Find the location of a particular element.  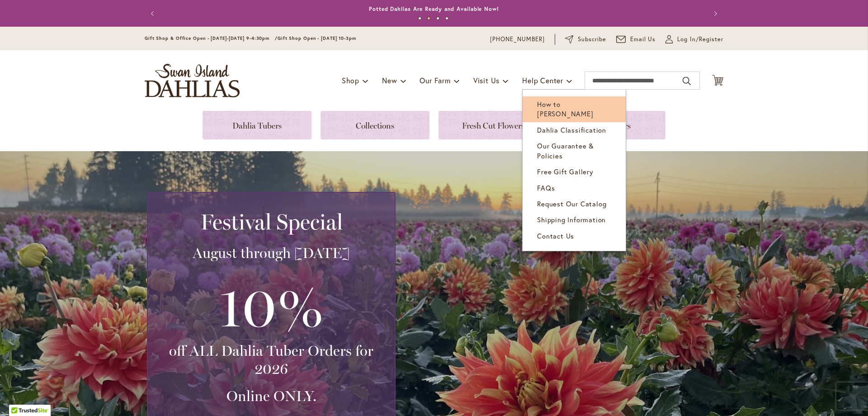

button: 3 of 4 is located at coordinates (438, 18).